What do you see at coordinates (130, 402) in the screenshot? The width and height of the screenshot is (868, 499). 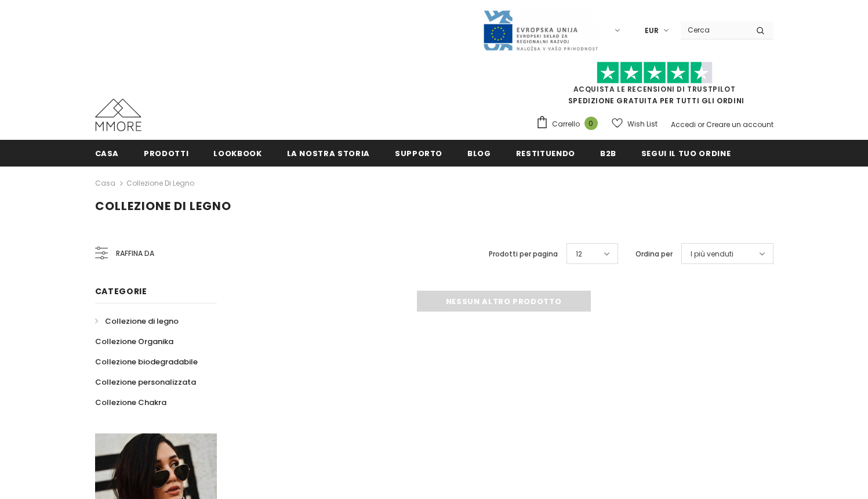 I see `span: Collezione Chakra` at bounding box center [130, 402].